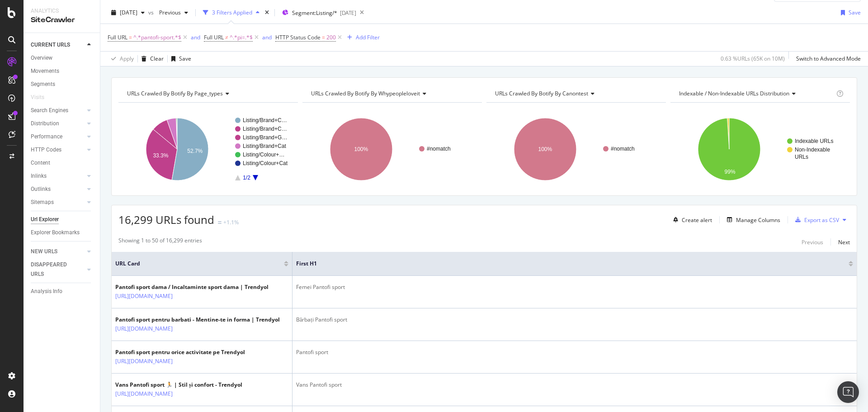  Describe the element at coordinates (53, 270) in the screenshot. I see `div: DISAPPEARED URLS` at that location.